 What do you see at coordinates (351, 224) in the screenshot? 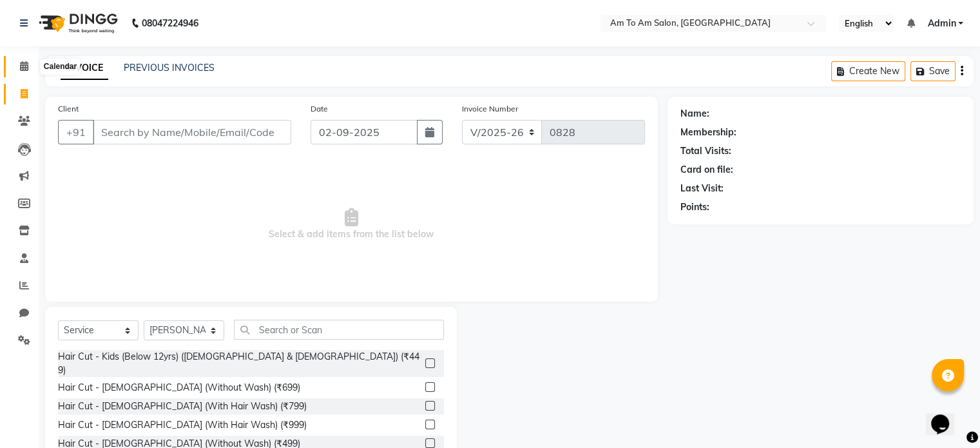
I see `span: Select & add items from the list below` at bounding box center [351, 224].